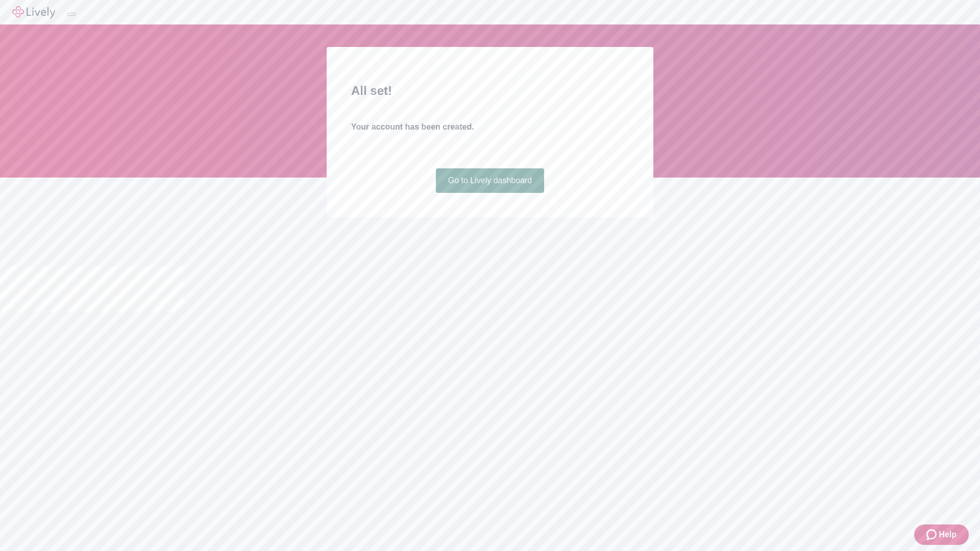 This screenshot has width=980, height=551. What do you see at coordinates (490, 127) in the screenshot?
I see `h4: Your account has been created.` at bounding box center [490, 127].